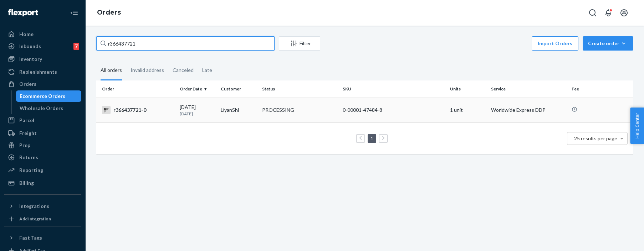  What do you see at coordinates (43, 133) in the screenshot?
I see `a: Freight` at bounding box center [43, 133].